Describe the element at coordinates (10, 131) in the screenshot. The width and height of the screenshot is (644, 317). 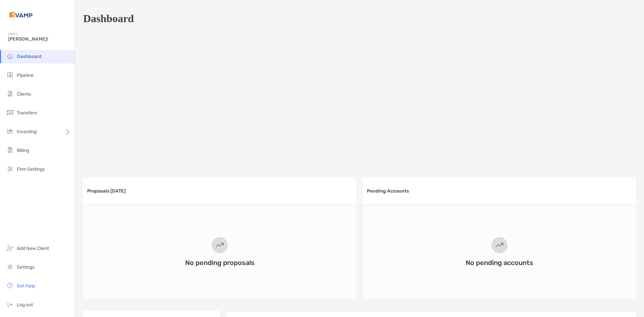
I see `img: investing icon` at that location.